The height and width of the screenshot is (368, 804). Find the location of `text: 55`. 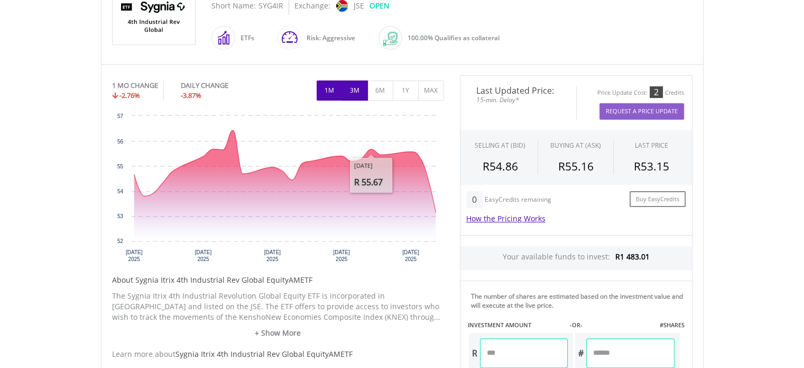

text: 55 is located at coordinates (120, 166).